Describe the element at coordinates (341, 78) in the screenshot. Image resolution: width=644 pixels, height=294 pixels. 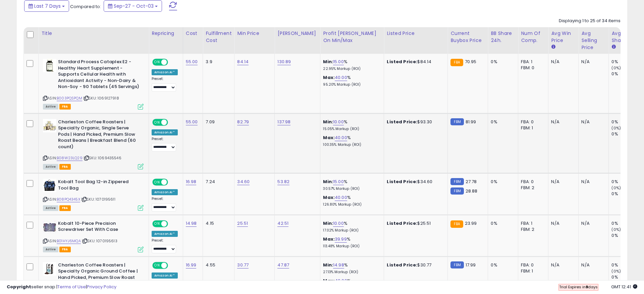
I see `a: 40.00` at that location.